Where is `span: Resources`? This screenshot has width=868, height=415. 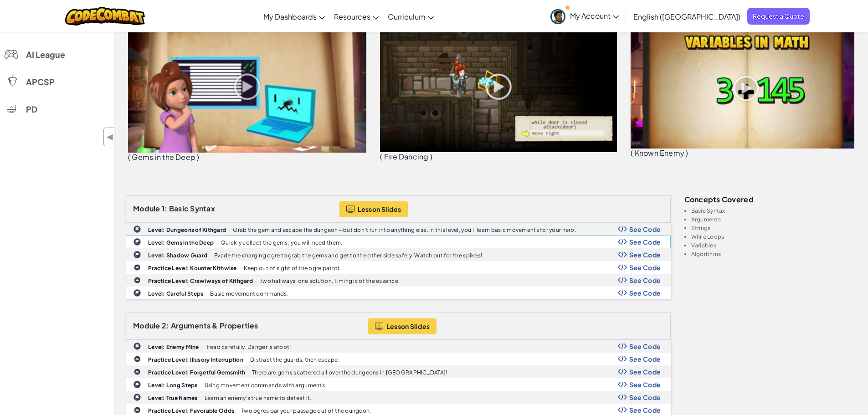 span: Resources is located at coordinates (352, 16).